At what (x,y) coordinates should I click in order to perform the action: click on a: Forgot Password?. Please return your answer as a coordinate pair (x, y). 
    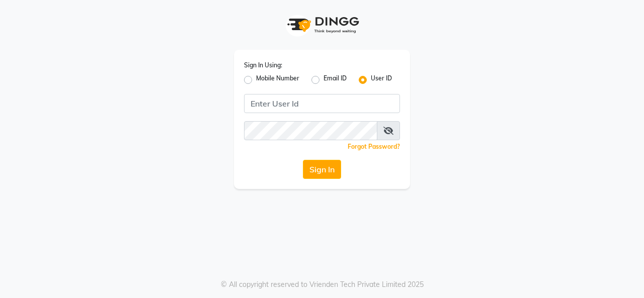
    Looking at the image, I should click on (374, 146).